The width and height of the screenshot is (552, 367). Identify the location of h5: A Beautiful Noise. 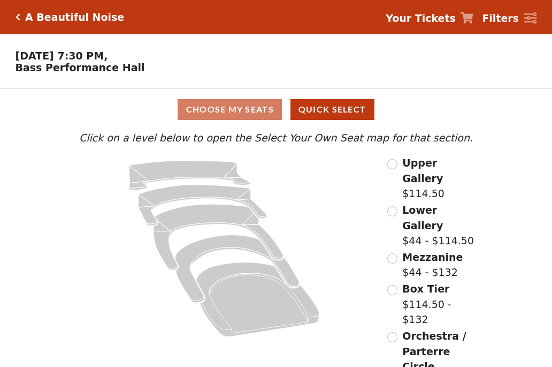
(74, 17).